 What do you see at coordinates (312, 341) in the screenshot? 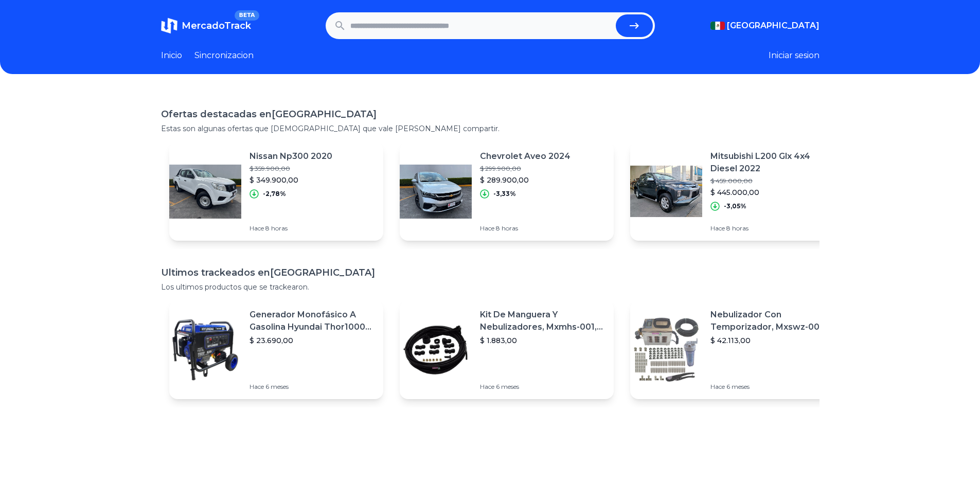
I see `p: $ 23.690,00` at bounding box center [312, 341].